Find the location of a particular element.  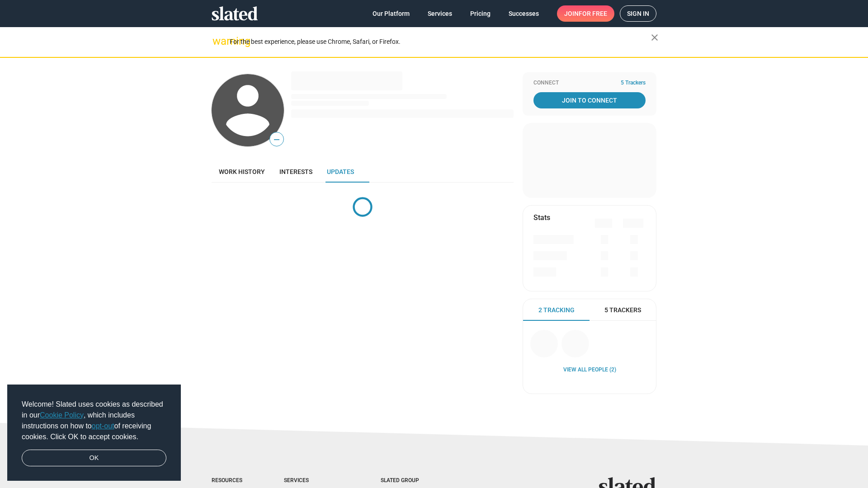

span: Interests is located at coordinates (295, 172).